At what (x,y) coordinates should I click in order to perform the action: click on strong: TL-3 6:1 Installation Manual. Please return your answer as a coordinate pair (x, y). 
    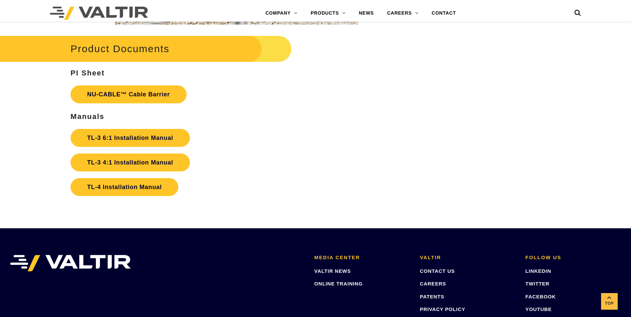
    Looking at the image, I should click on (130, 138).